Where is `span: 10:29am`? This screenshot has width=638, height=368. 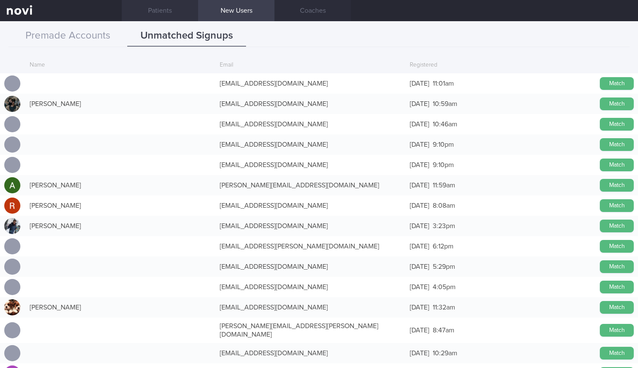
span: 10:29am is located at coordinates (445, 353).